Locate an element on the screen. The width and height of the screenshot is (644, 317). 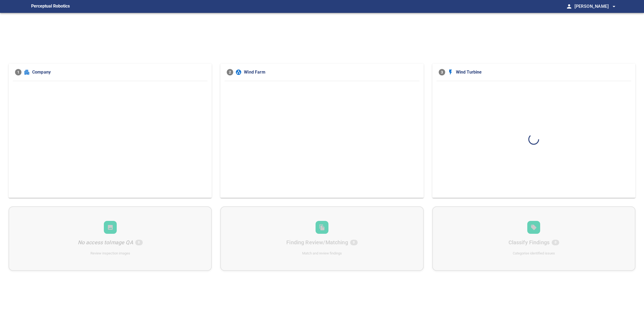
figcaption: Perceptual Robotics is located at coordinates (50, 7).